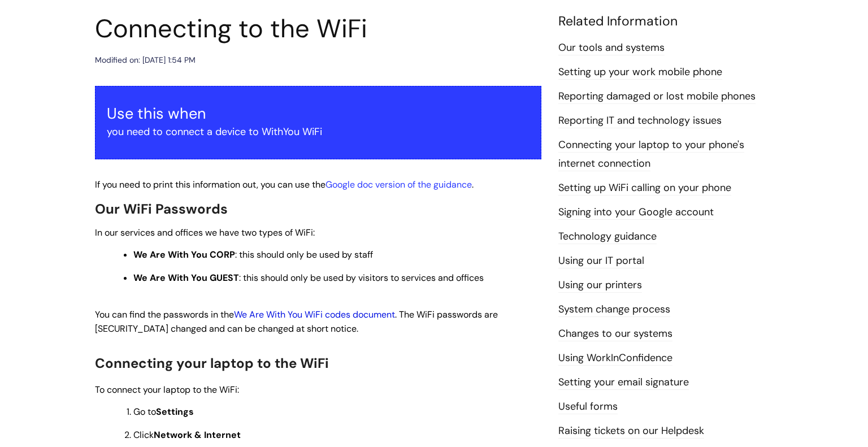 The width and height of the screenshot is (868, 447). Describe the element at coordinates (309, 277) in the screenshot. I see `span: : this should only be used by visitors to services and offices` at that location.